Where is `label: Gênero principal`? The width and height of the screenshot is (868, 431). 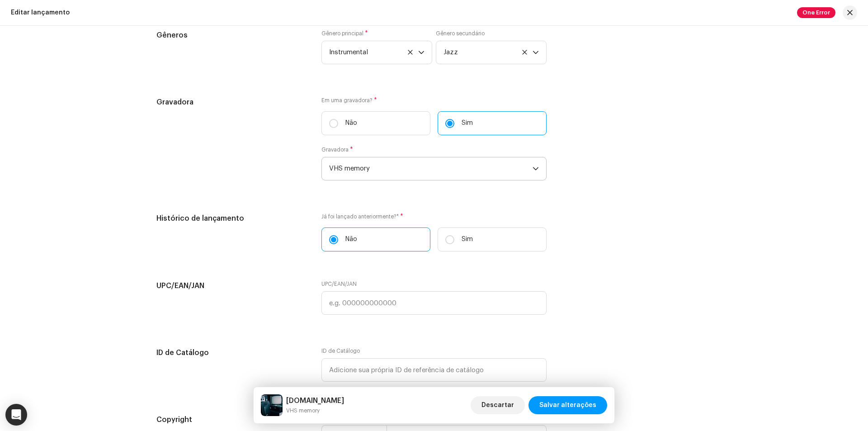 label: Gênero principal is located at coordinates (345, 33).